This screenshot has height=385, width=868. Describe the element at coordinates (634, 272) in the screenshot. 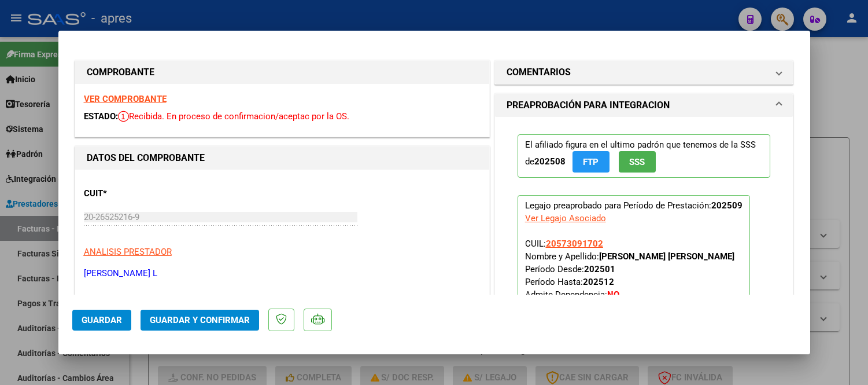

I see `p: Legajo preaprobado para Período de Prestación:` at that location.